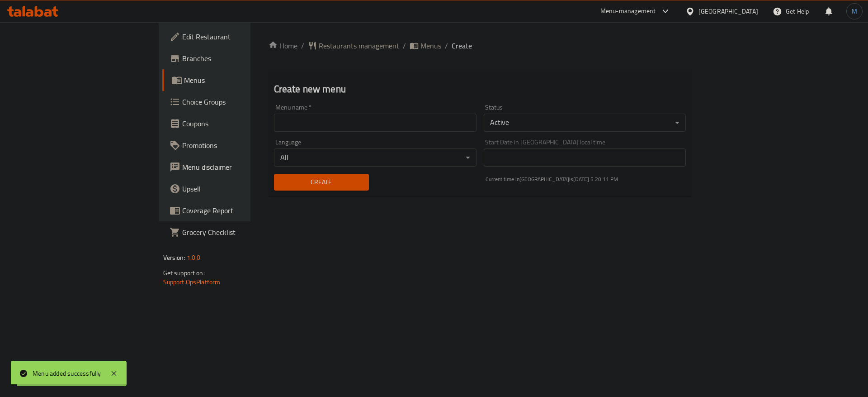 Image resolution: width=868 pixels, height=397 pixels. Describe the element at coordinates (354, 46) in the screenshot. I see `a: Restaurants management` at that location.